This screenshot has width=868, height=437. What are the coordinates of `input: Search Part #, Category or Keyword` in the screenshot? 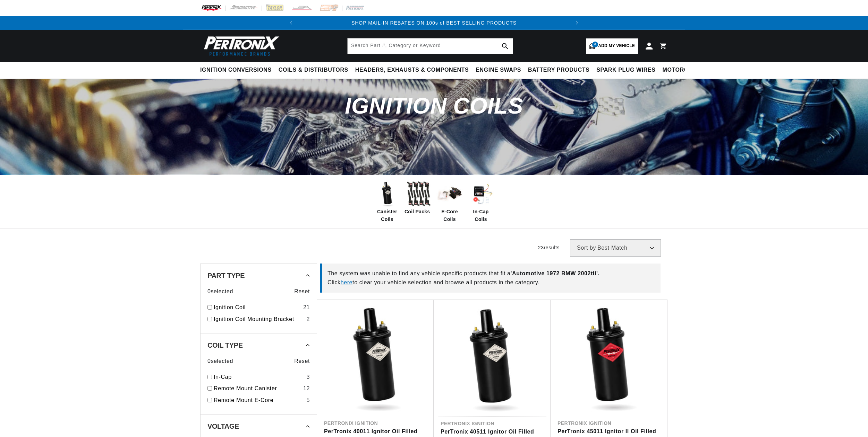 It's located at (430, 46).